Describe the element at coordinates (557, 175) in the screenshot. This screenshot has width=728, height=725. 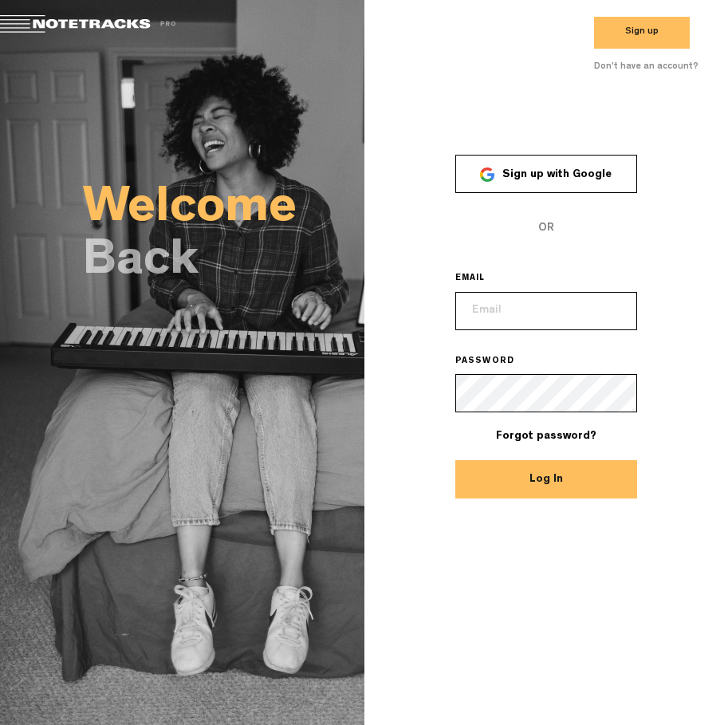
I see `span: Sign up with Google` at that location.